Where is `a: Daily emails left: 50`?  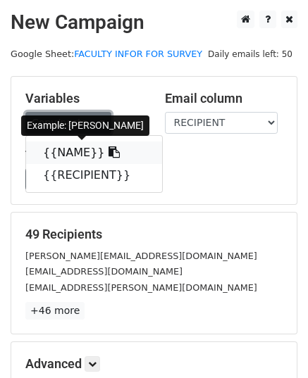
a: Daily emails left: 50 is located at coordinates (250, 53).